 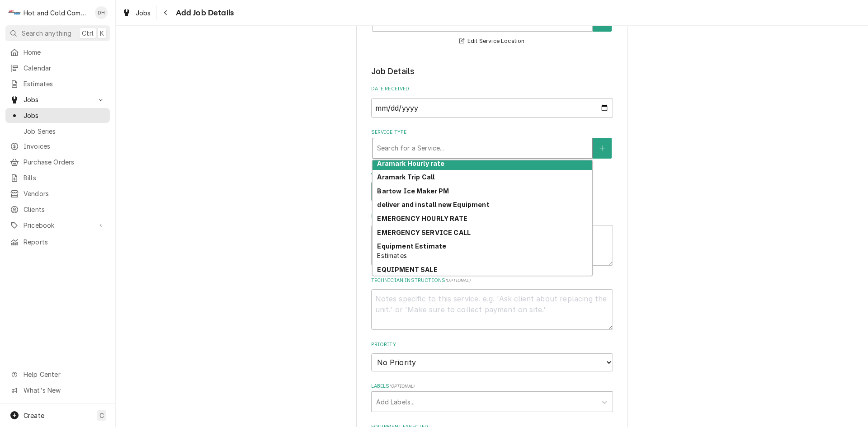 What do you see at coordinates (492, 281) in the screenshot?
I see `label: Technician Instructions` at bounding box center [492, 281].